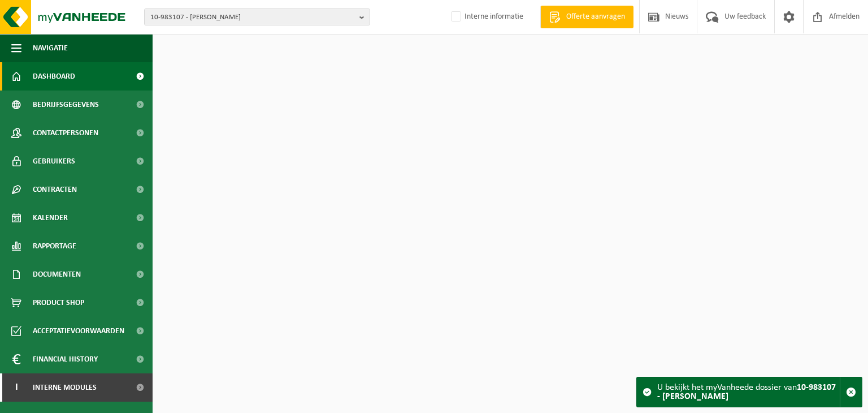  I want to click on div: U bekijkt het myVanheede dossier van, so click(748, 392).